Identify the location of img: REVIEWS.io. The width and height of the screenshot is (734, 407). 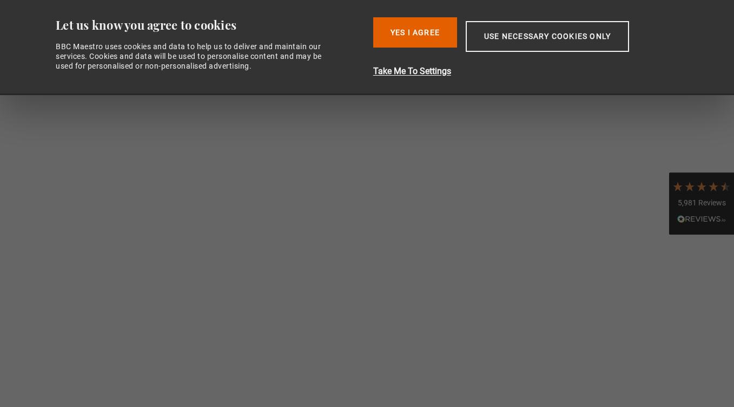
(701, 219).